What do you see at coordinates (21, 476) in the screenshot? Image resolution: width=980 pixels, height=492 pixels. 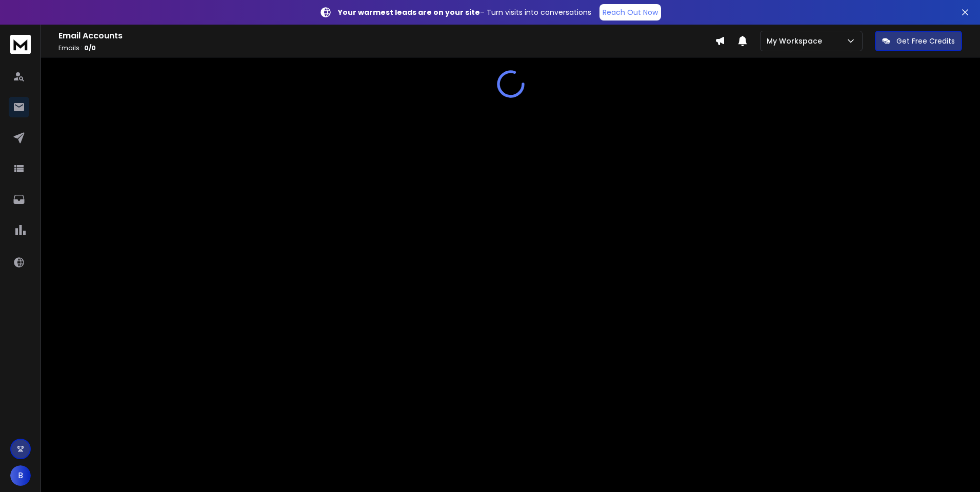 I see `button: B` at bounding box center [21, 476].